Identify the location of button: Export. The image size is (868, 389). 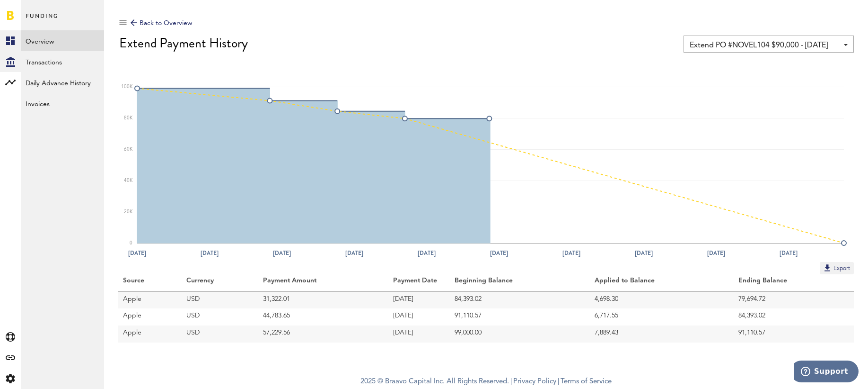
(837, 268).